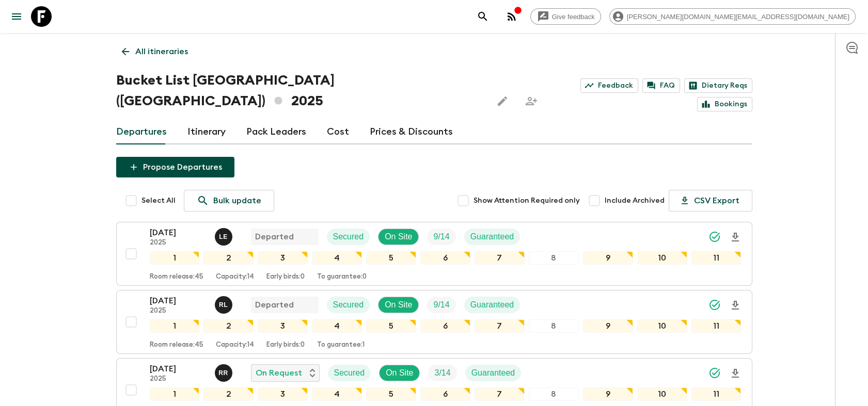  What do you see at coordinates (237, 201) in the screenshot?
I see `p: Bulk update` at bounding box center [237, 201].